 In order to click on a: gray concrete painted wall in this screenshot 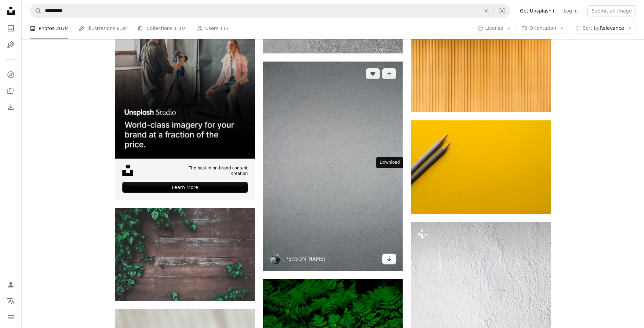, I will do `click(332, 166)`.